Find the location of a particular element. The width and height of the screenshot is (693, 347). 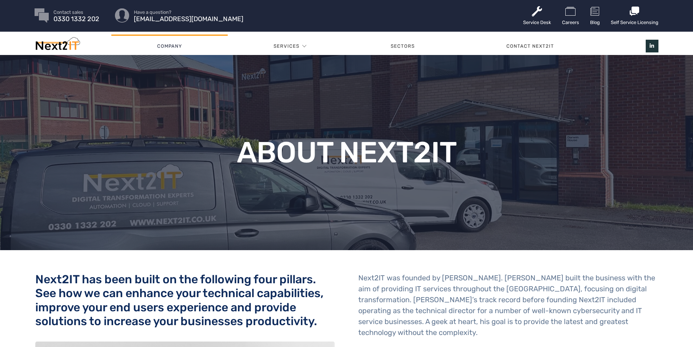

a: Contact sales 0330 1332 202 is located at coordinates (76, 16).